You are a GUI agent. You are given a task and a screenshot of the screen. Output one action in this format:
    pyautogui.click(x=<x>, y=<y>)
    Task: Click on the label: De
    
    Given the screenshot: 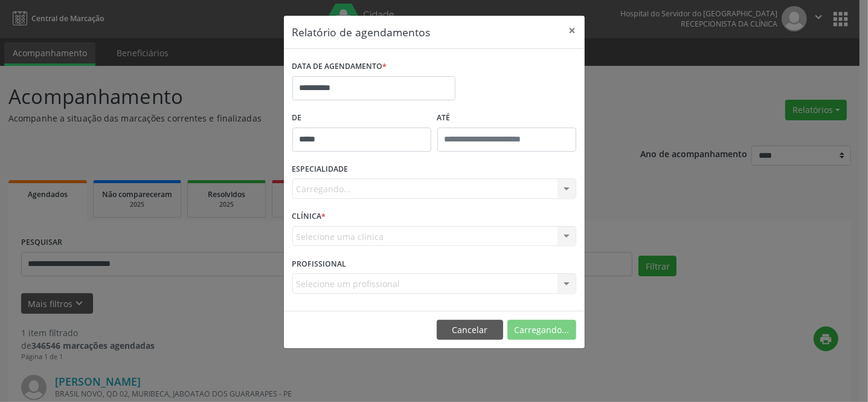 What is the action you would take?
    pyautogui.click(x=362, y=118)
    